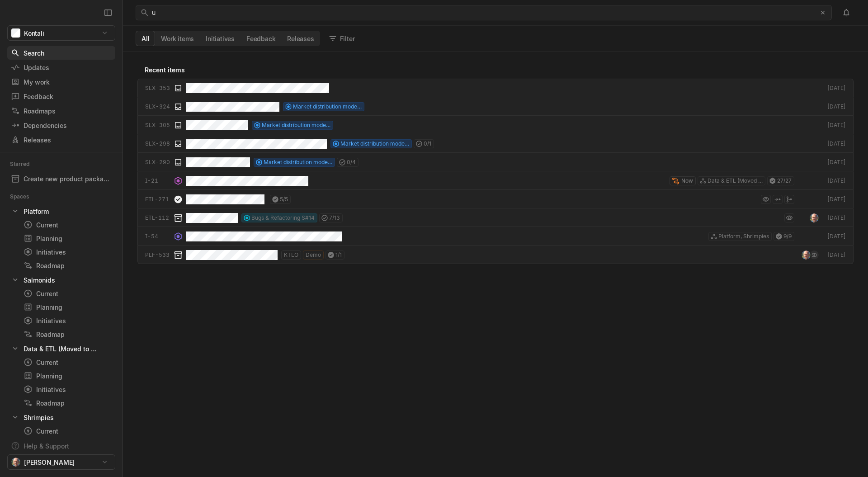 This screenshot has width=868, height=477. I want to click on div: SLX-353, so click(157, 88).